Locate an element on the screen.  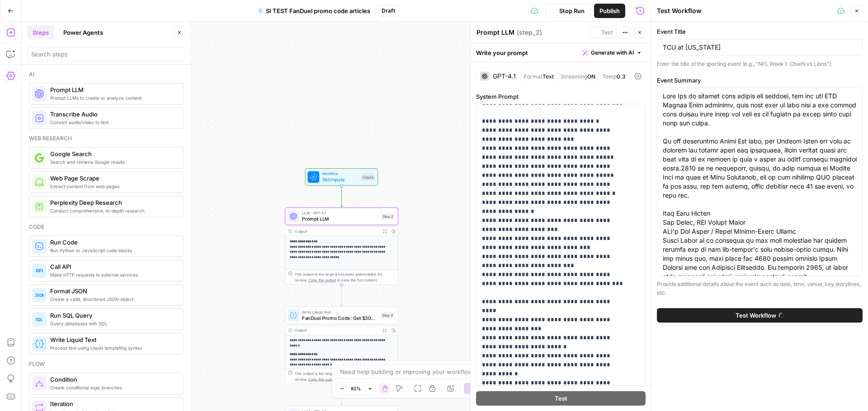
span: Create a valid, structured JSON object is located at coordinates (113, 299).